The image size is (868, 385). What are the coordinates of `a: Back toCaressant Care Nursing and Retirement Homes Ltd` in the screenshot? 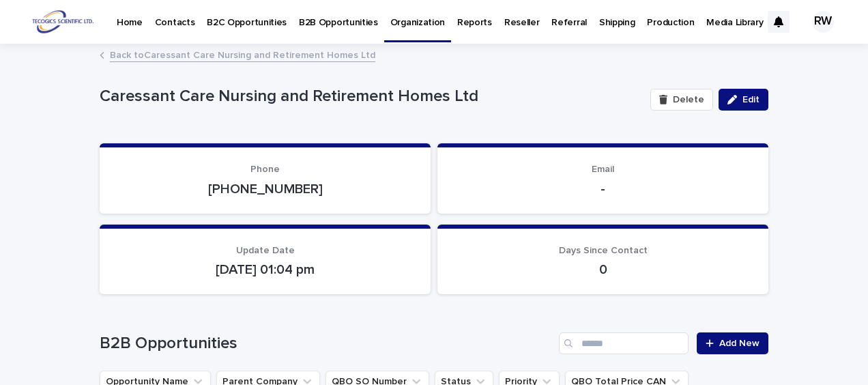 It's located at (242, 54).